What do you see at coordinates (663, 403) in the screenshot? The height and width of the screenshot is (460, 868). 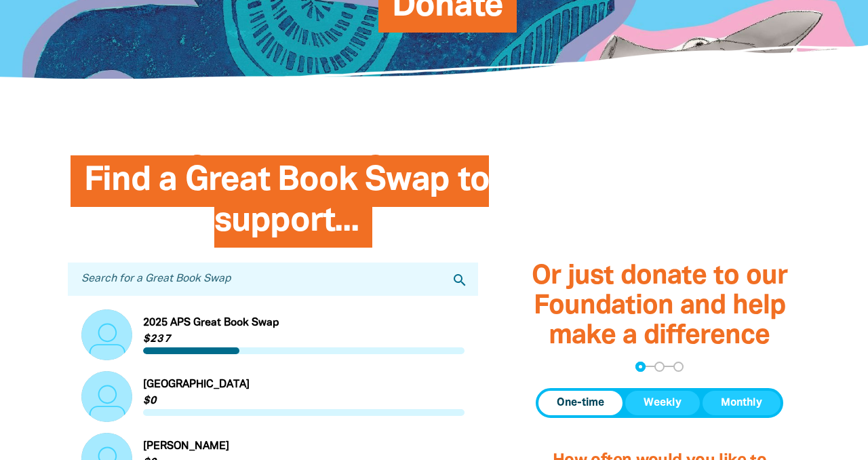 I see `button: Weekly` at bounding box center [663, 403].